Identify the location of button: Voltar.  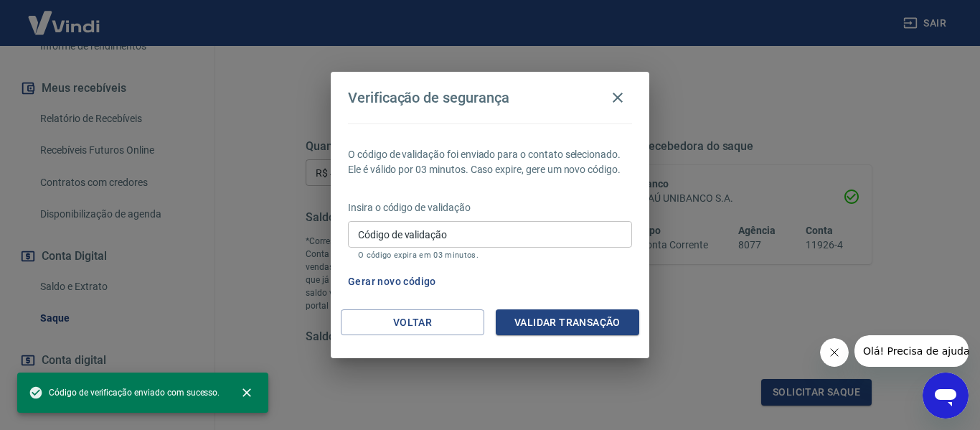
(412, 322).